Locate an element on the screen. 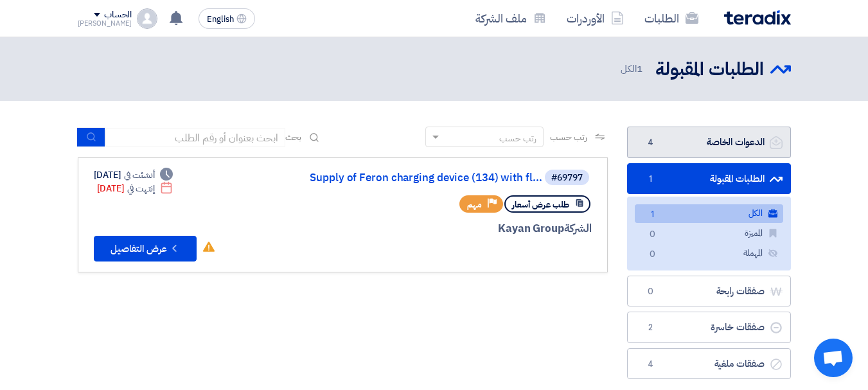 The image size is (868, 390). h2: الطلبات المقبولة is located at coordinates (709, 69).